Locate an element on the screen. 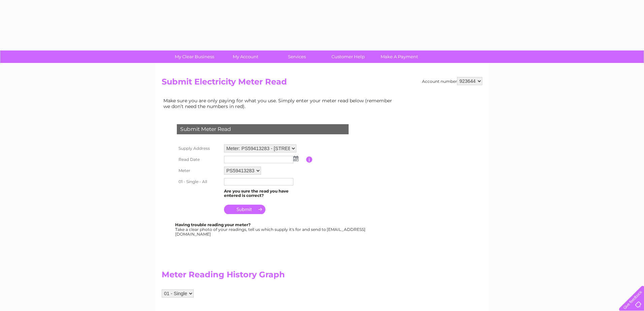 The image size is (644, 311). div: Account number is located at coordinates (452, 82).